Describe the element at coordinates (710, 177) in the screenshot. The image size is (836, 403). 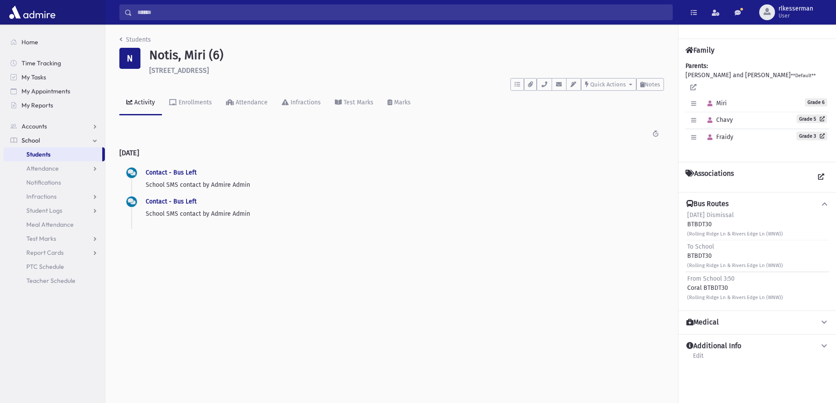
I see `h4: Associations` at that location.